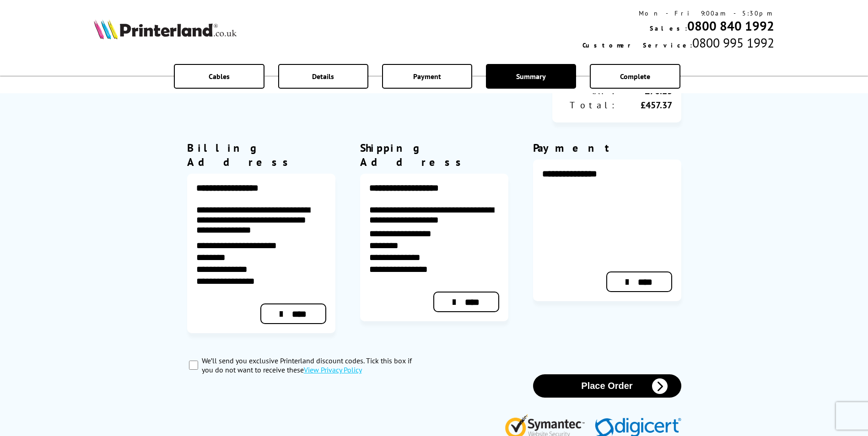 The width and height of the screenshot is (868, 436). What do you see at coordinates (645, 105) in the screenshot?
I see `div: £457.37` at bounding box center [645, 105].